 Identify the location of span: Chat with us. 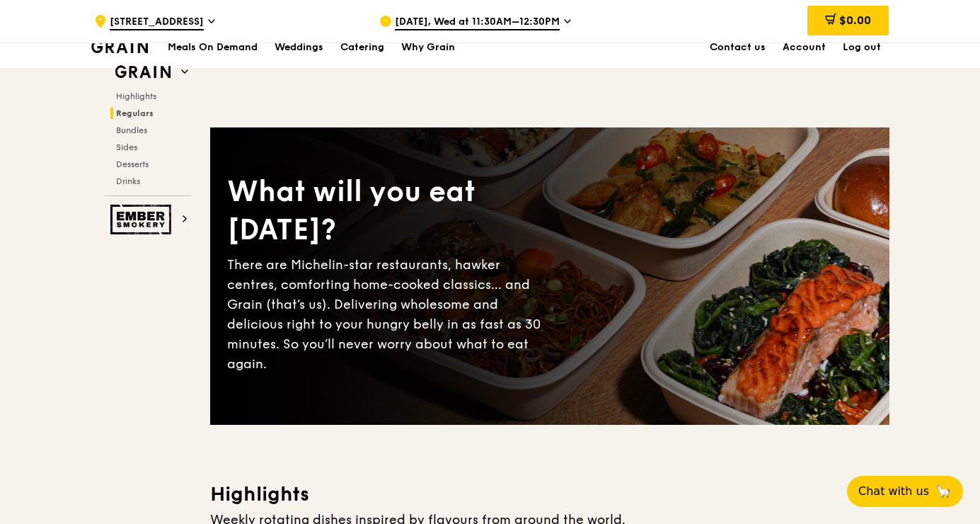
(893, 491).